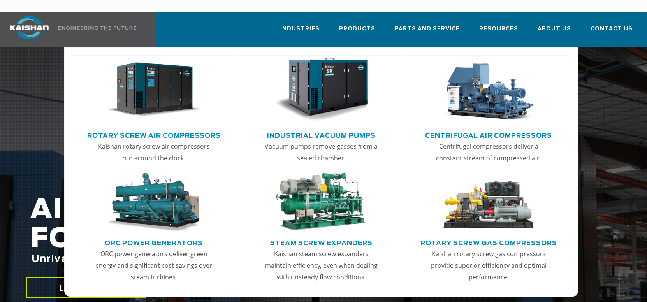 Image resolution: width=647 pixels, height=302 pixels. I want to click on a: LEARN MORE, so click(86, 288).